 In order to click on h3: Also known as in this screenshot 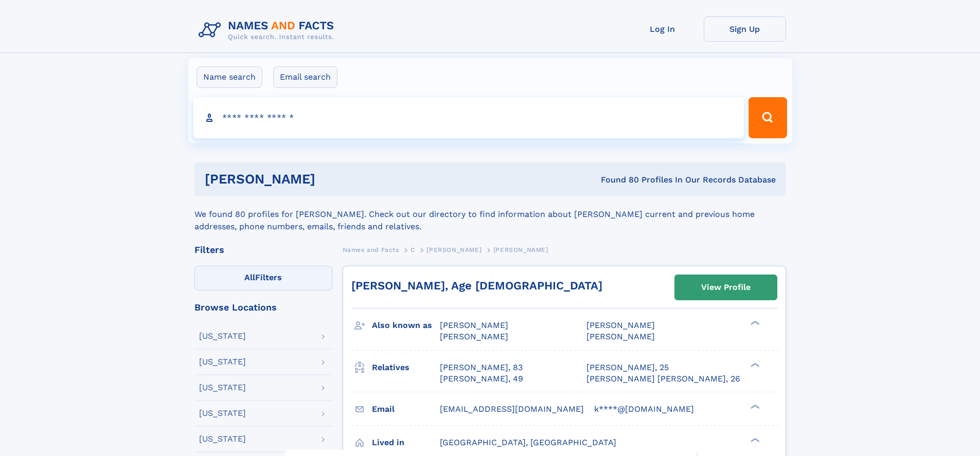, I will do `click(406, 326)`.